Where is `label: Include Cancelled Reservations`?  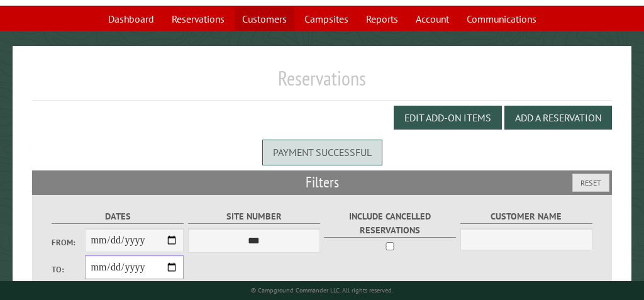 label: Include Cancelled Reservations is located at coordinates (390, 223).